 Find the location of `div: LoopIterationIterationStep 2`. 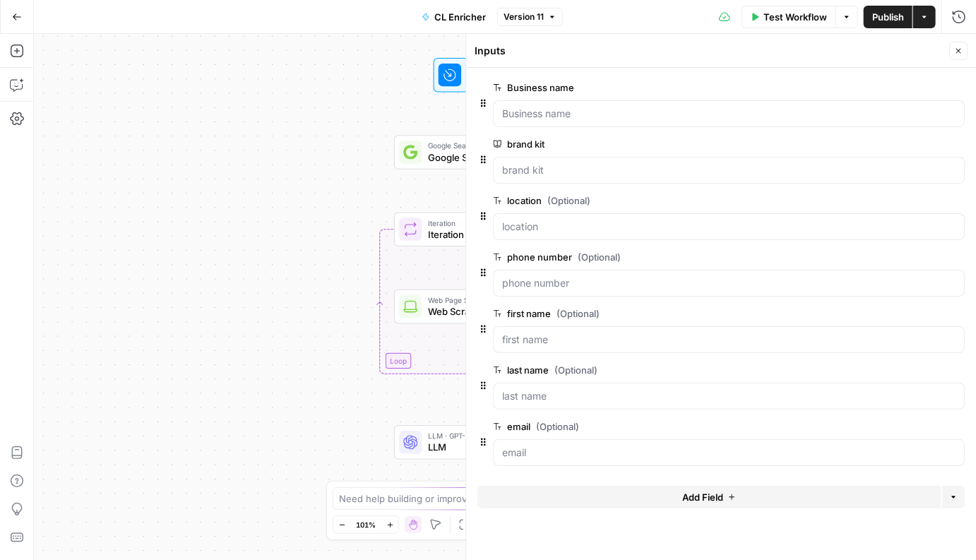

div: LoopIterationIterationStep 2 is located at coordinates (505, 230).